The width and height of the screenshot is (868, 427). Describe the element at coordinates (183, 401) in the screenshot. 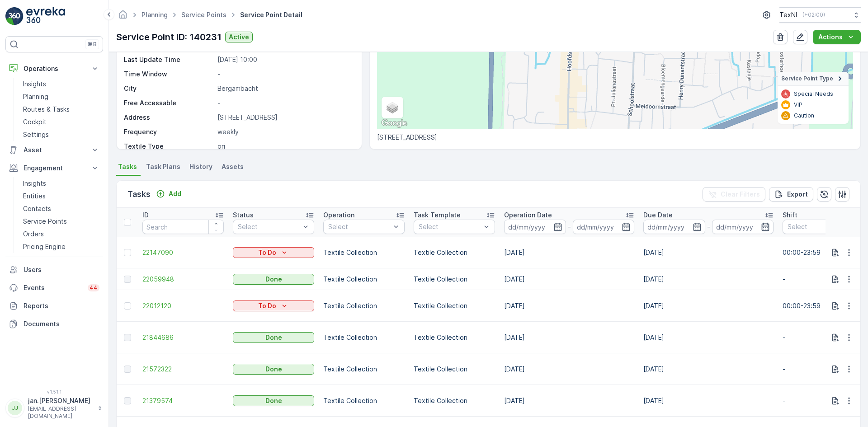

I see `a: 21379574` at that location.